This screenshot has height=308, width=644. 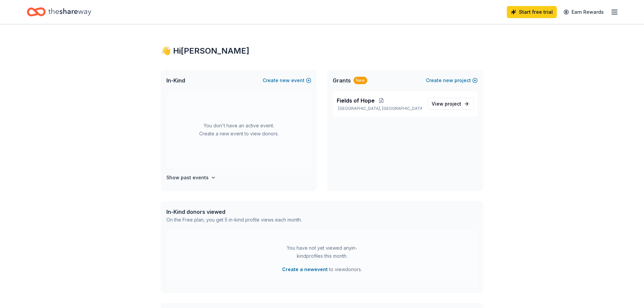 What do you see at coordinates (342, 81) in the screenshot?
I see `span: Grants` at bounding box center [342, 81].